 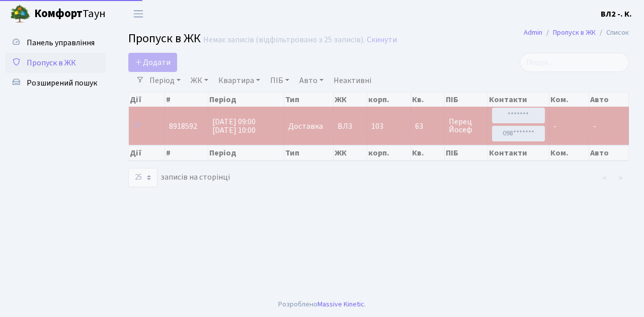 I want to click on span: Доставка, so click(x=305, y=126).